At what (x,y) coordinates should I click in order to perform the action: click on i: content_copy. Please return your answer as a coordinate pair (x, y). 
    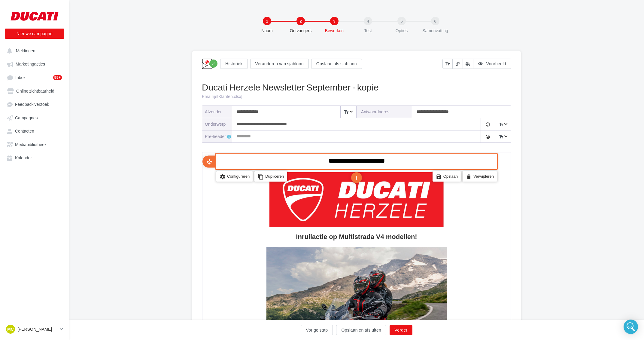
    Looking at the image, I should click on (58, 24).